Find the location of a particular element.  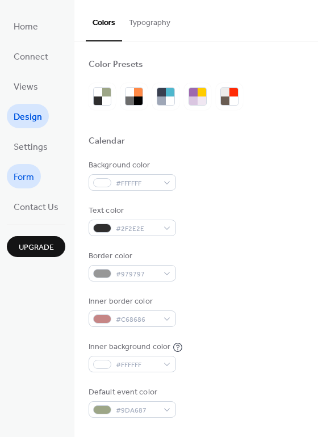

span: Connect is located at coordinates (31, 57).